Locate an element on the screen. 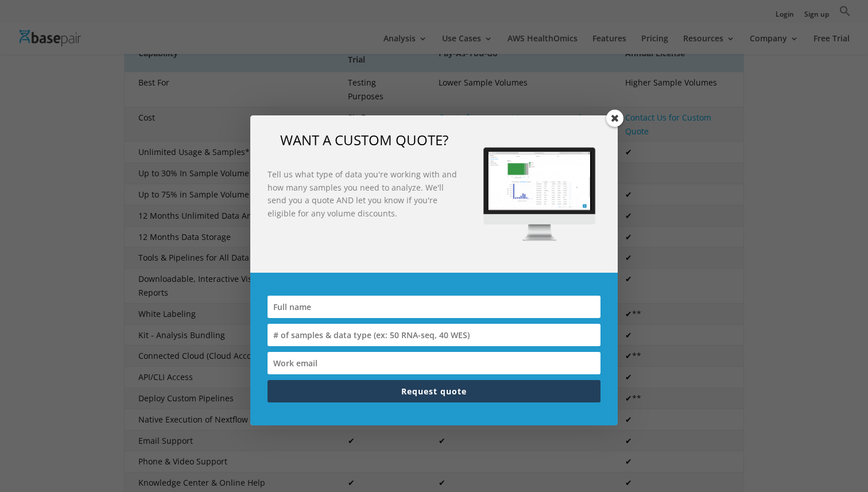  input: # of samples & data type (ex: 50 RNA-seq, 40 WES) is located at coordinates (434, 334).